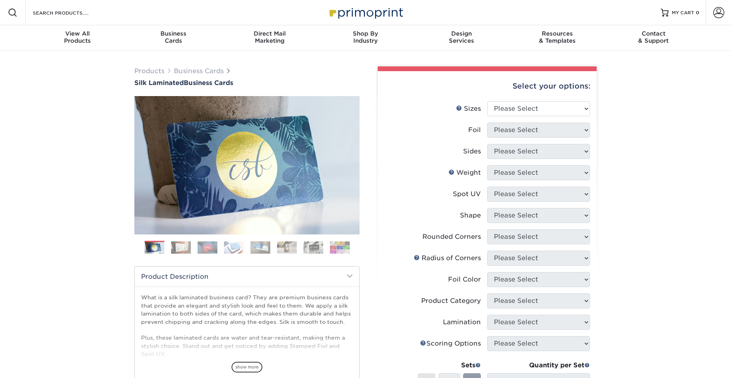  I want to click on span: View All, so click(77, 34).